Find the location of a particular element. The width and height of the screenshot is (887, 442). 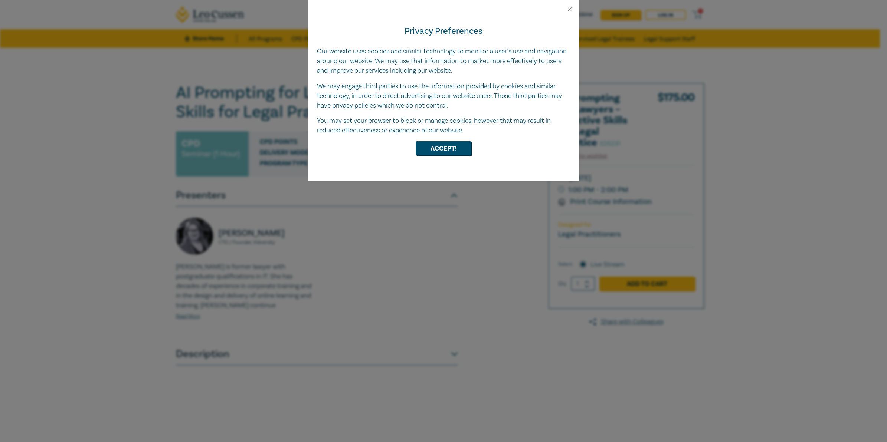

p: We may engage third parties to use the information provided by cookies and similar technology, in... is located at coordinates (443, 96).